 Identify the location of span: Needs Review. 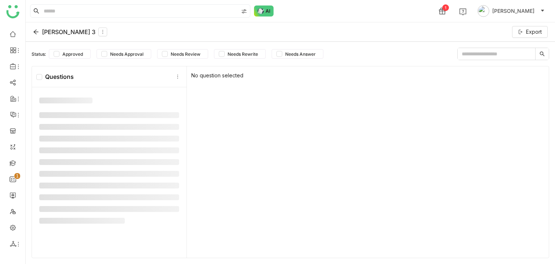
(185, 54).